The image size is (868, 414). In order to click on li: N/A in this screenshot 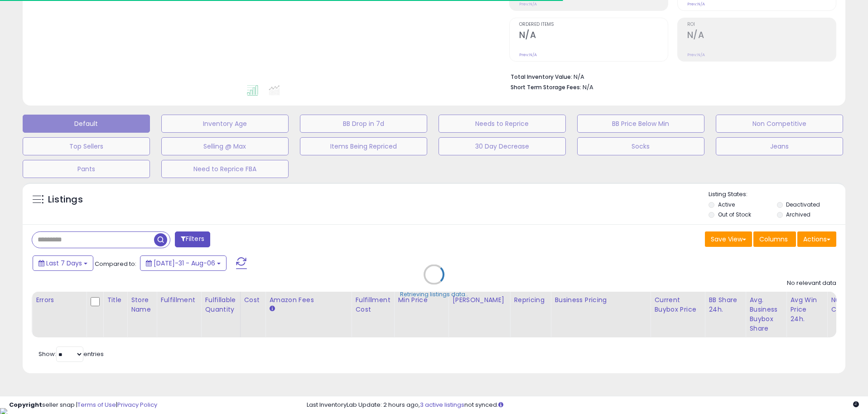, I will do `click(670, 76)`.